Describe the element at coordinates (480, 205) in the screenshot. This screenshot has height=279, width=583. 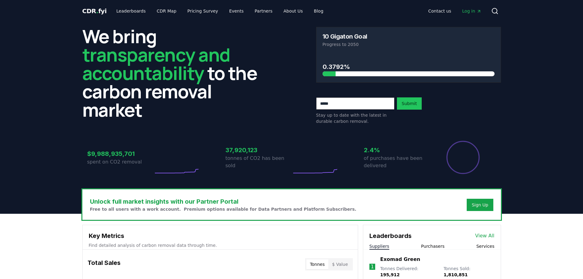
I see `div: Sign Up` at that location.